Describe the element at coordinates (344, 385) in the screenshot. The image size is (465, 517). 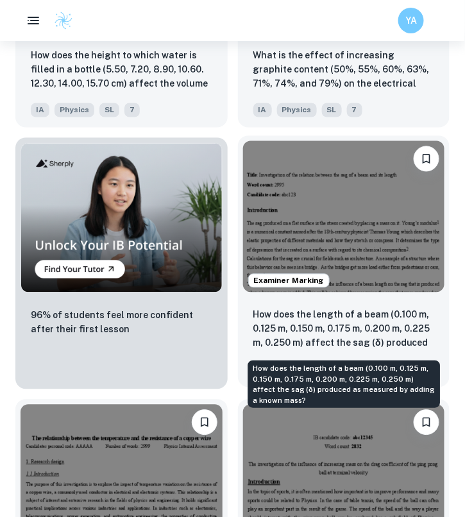
I see `div: How does the length of a beam (0.100 m, 0.125 m, 0.150 m, 0.175 m, 0.200 m, 0.225 m, 0.250 m) aff...` at that location.